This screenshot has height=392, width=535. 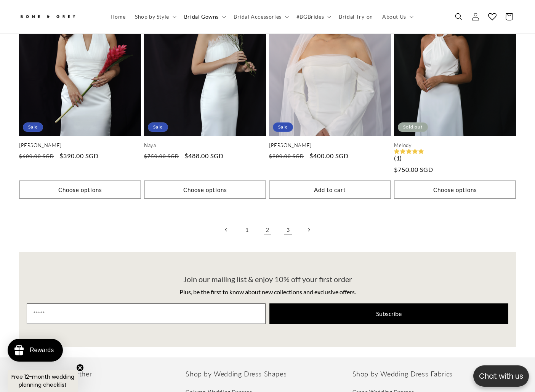 I want to click on span: About Us, so click(x=394, y=17).